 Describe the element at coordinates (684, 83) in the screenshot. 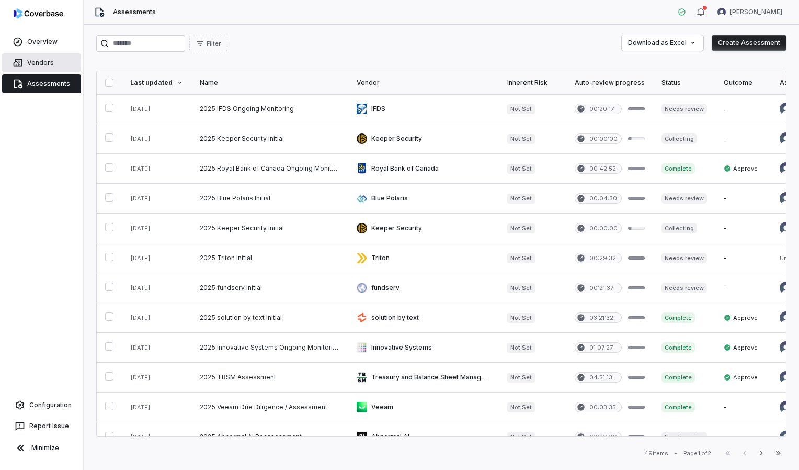

I see `div: Status` at that location.